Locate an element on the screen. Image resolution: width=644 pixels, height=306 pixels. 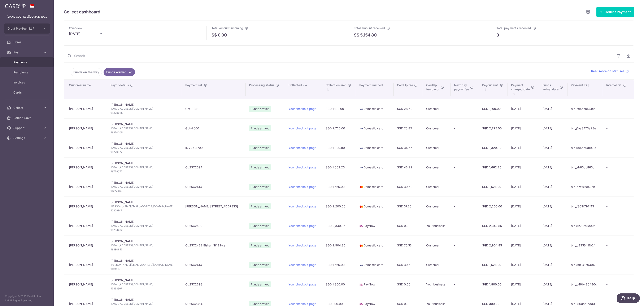
th: Paymentcharged date : activate to sort column ascending is located at coordinates (523, 89).